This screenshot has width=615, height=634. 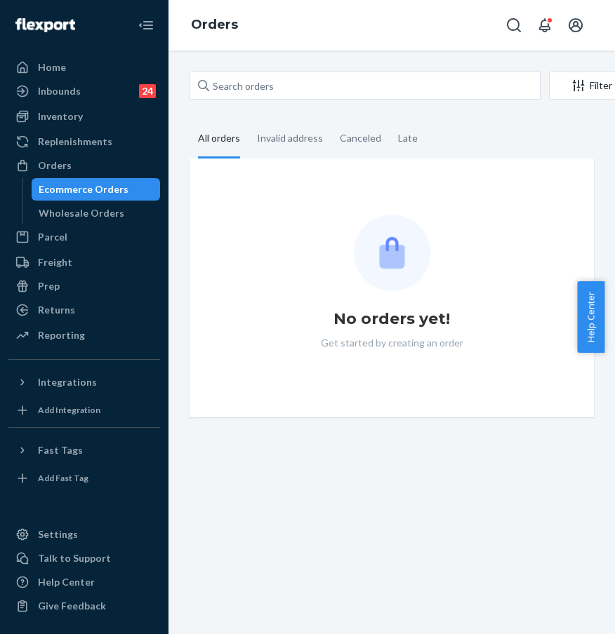 What do you see at coordinates (69, 410) in the screenshot?
I see `div: Add Integration` at bounding box center [69, 410].